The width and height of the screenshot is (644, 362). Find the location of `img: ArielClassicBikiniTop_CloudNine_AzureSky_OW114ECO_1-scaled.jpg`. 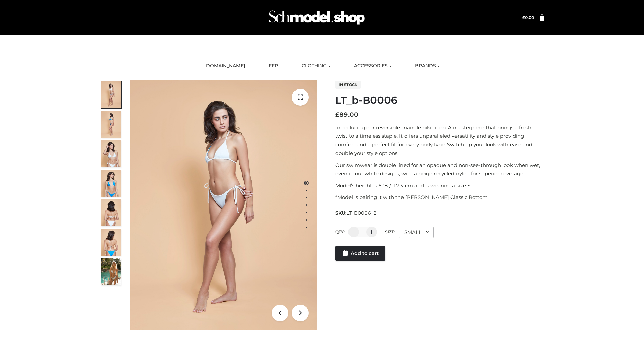

img: ArielClassicBikiniTop_CloudNine_AzureSky_OW114ECO_1-scaled.jpg is located at coordinates (111, 95).